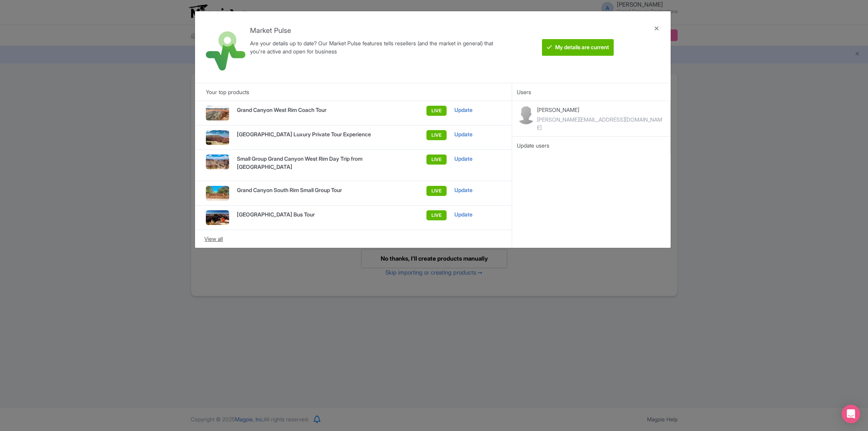 Image resolution: width=868 pixels, height=431 pixels. Describe the element at coordinates (353, 92) in the screenshot. I see `div: Your top products` at that location.